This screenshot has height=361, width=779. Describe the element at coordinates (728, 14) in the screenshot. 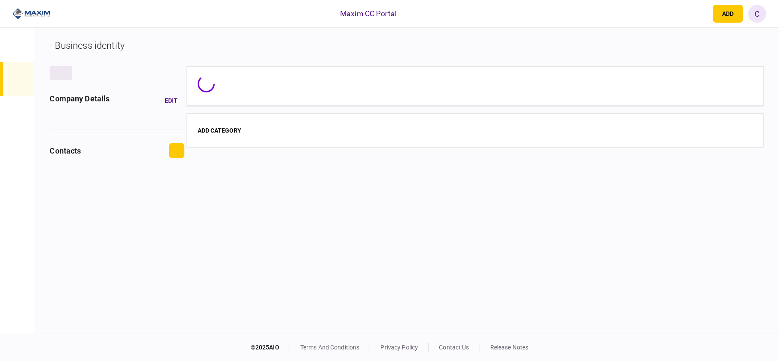

I see `button: open adding identity options` at that location.